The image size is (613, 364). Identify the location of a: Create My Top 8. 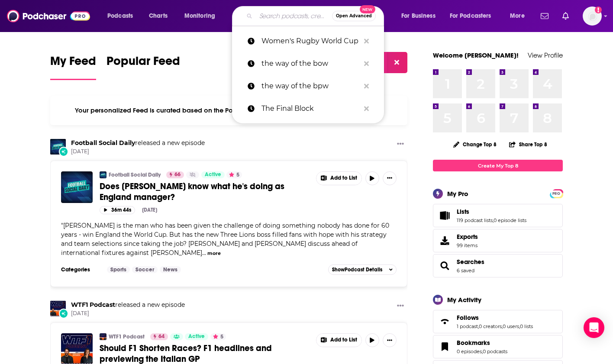
(498, 165).